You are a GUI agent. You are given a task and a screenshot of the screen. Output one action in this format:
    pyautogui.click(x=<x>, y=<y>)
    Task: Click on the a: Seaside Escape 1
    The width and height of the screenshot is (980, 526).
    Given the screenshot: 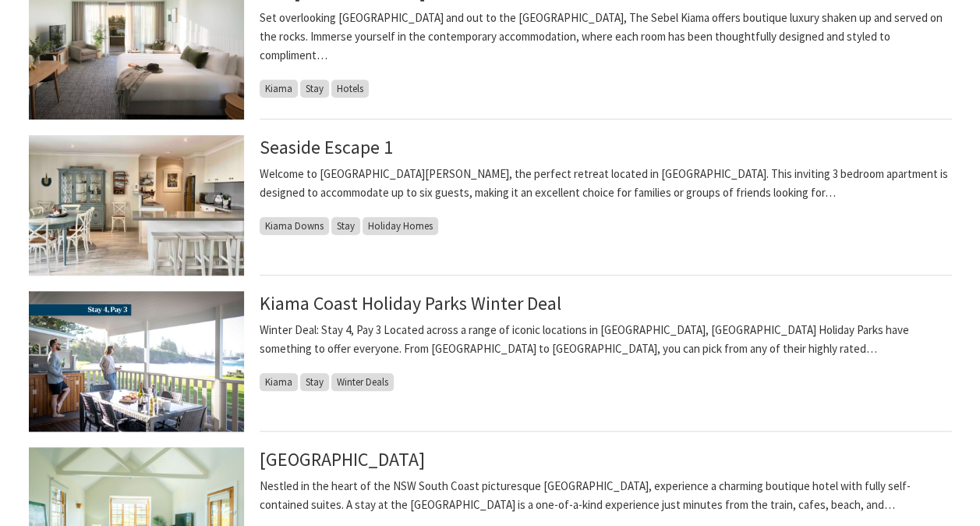 What is the action you would take?
    pyautogui.click(x=326, y=146)
    